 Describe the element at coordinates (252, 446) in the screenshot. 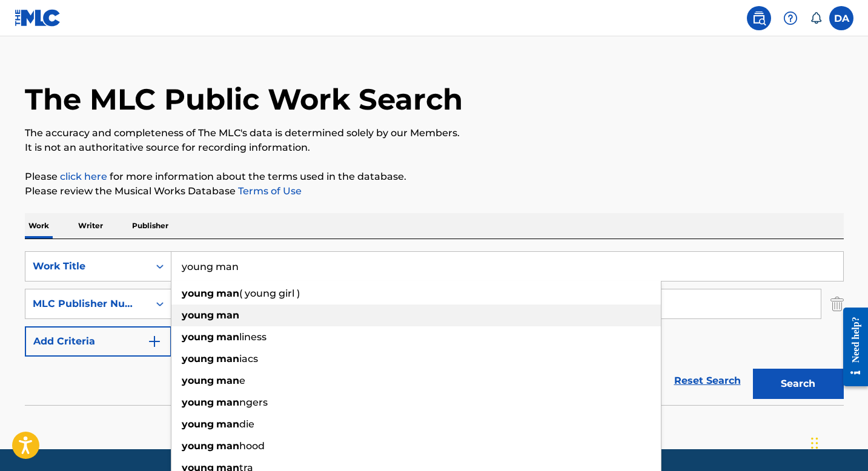

I see `span: hood` at that location.